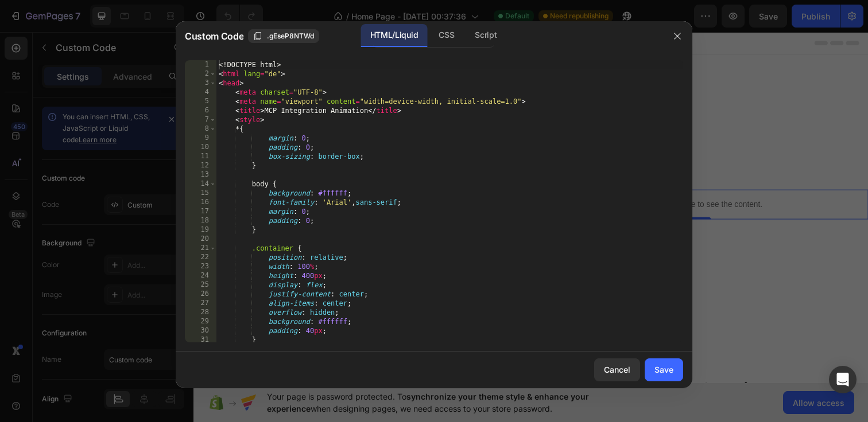 The height and width of the screenshot is (422, 868). Describe the element at coordinates (664, 370) in the screenshot. I see `button: Save` at that location.